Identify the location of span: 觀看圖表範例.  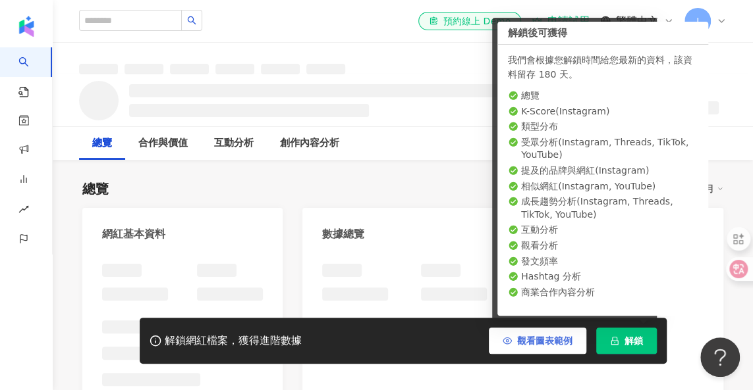
(545, 341).